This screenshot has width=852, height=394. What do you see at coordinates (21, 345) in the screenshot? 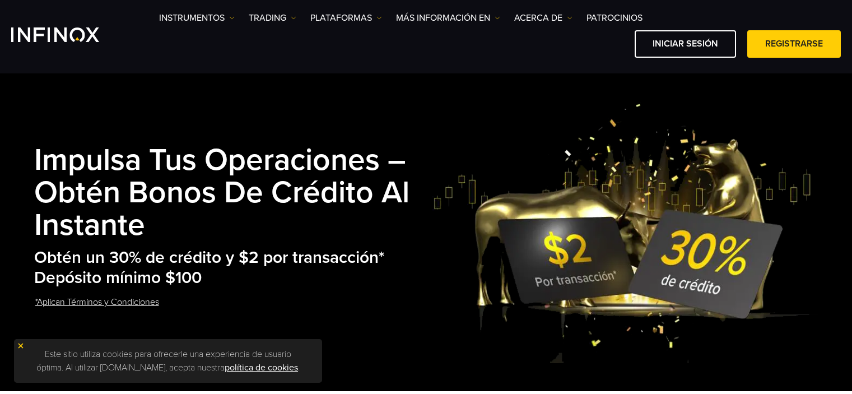
I see `img: yellow close icon` at bounding box center [21, 345].